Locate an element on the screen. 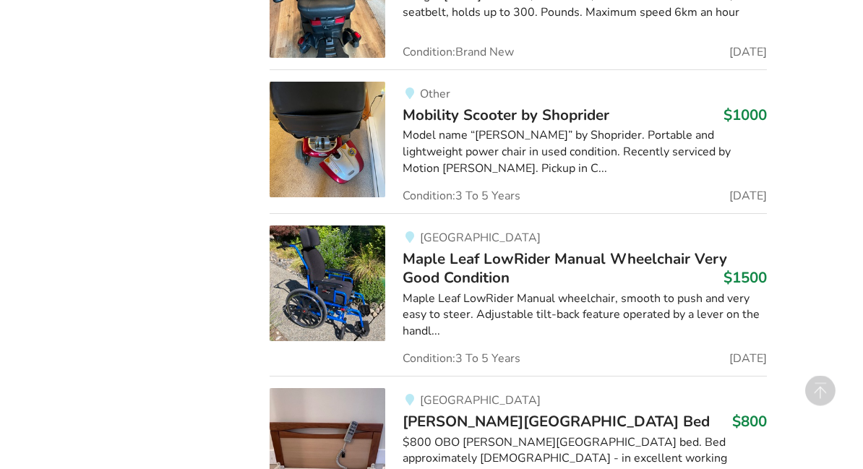 The width and height of the screenshot is (863, 469). span: Maple Leaf LowRider Manual Wheelchair Very Good Condition is located at coordinates (565, 268).